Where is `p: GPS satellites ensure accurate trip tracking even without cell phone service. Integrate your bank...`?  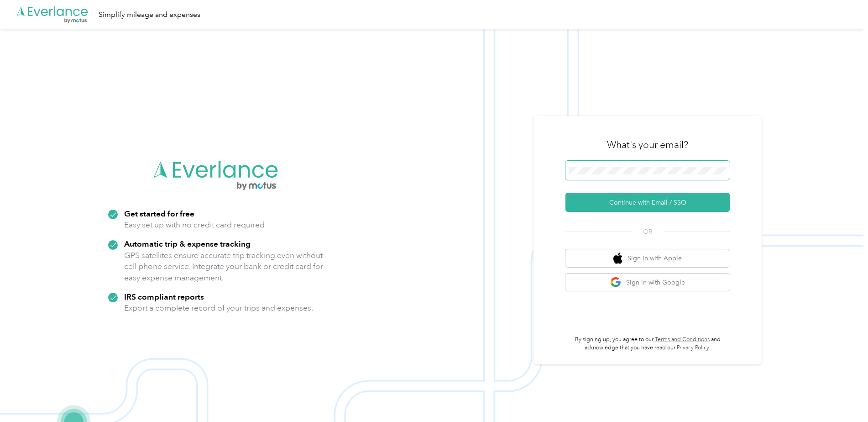
p: GPS satellites ensure accurate trip tracking even without cell phone service. Integrate your bank... is located at coordinates (224, 266).